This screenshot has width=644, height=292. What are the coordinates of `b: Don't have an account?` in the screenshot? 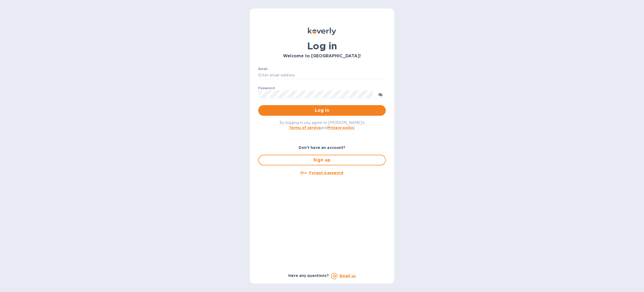 It's located at (322, 148).